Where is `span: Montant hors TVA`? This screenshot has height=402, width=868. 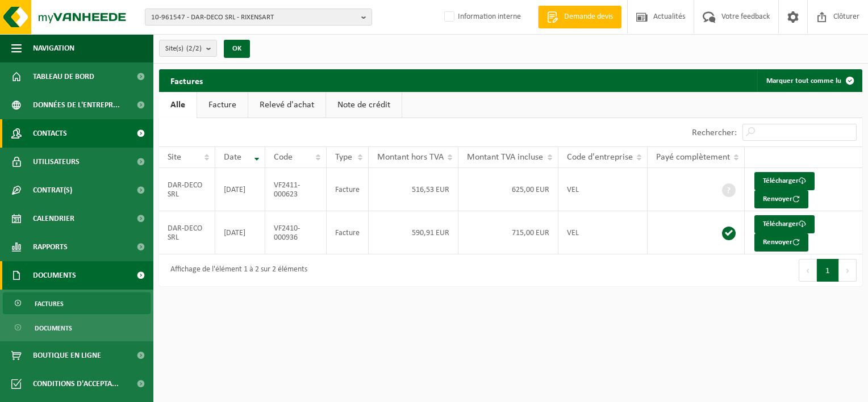 span: Montant hors TVA is located at coordinates (410, 157).